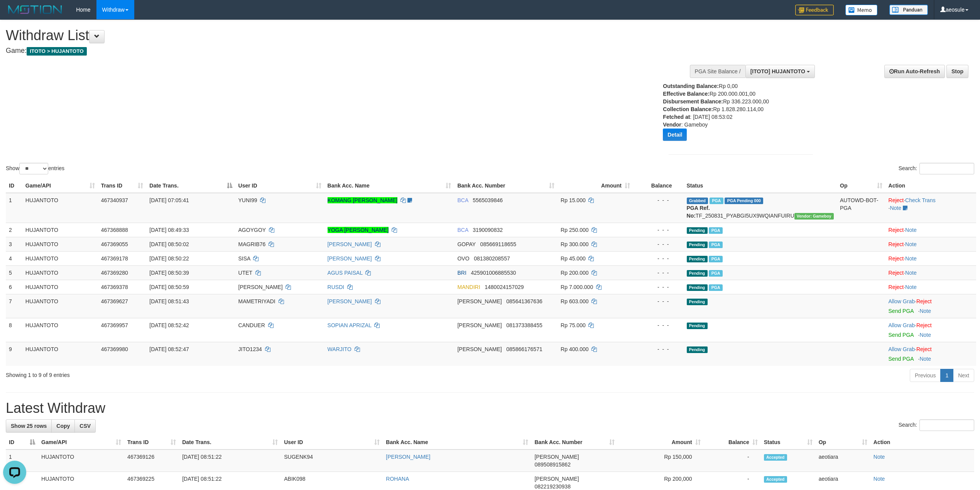 The width and height of the screenshot is (980, 490). What do you see at coordinates (963, 375) in the screenshot?
I see `a: Next` at bounding box center [963, 375].